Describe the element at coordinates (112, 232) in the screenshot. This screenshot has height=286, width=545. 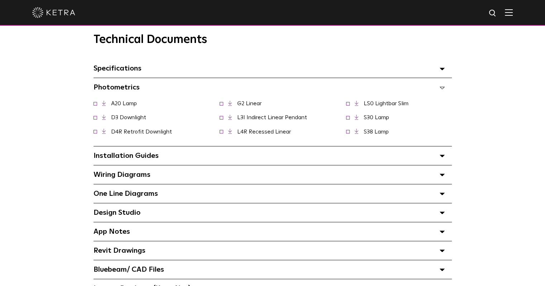
I see `span: App Notes` at that location.